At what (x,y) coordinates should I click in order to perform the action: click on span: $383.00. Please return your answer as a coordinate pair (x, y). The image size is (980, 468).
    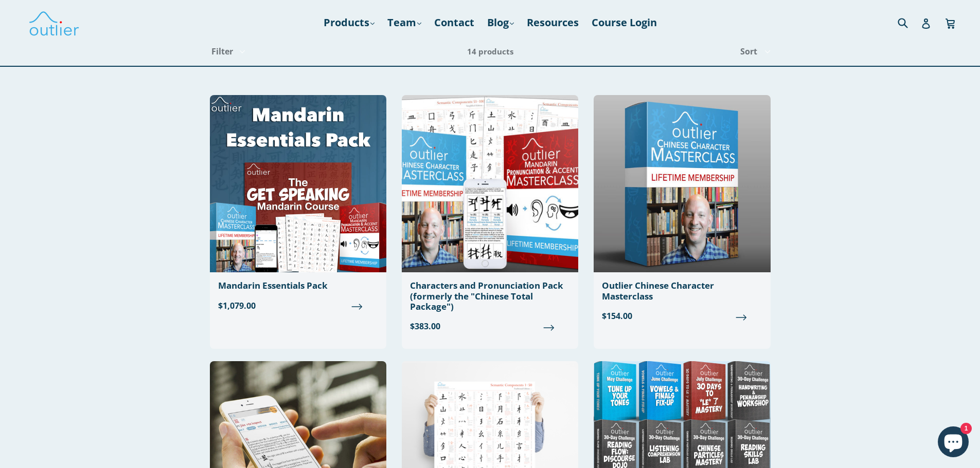
    Looking at the image, I should click on (490, 326).